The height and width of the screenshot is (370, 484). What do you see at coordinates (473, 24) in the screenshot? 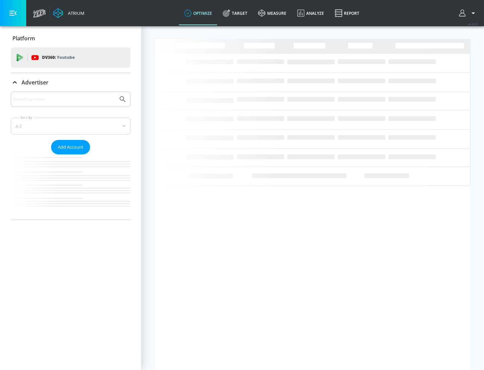
I see `span: v 4.32.0` at bounding box center [473, 24].